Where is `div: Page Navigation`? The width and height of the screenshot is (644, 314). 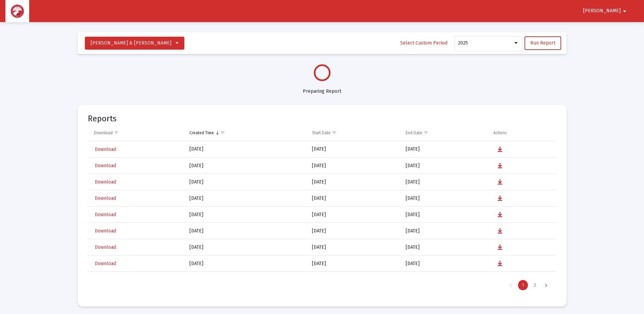 div: Page Navigation is located at coordinates (322, 286).